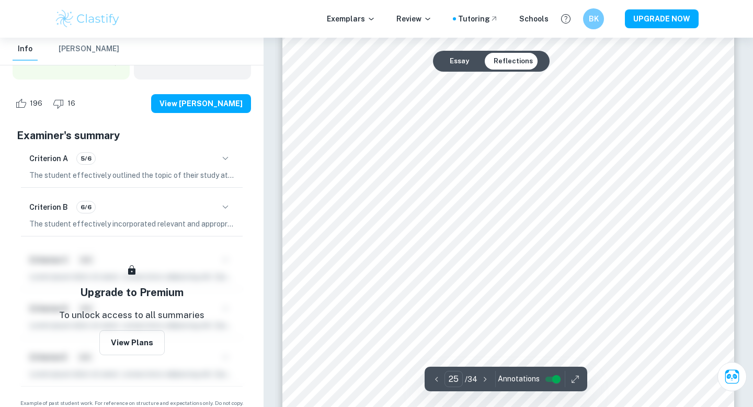  I want to click on button: BK, so click(594, 19).